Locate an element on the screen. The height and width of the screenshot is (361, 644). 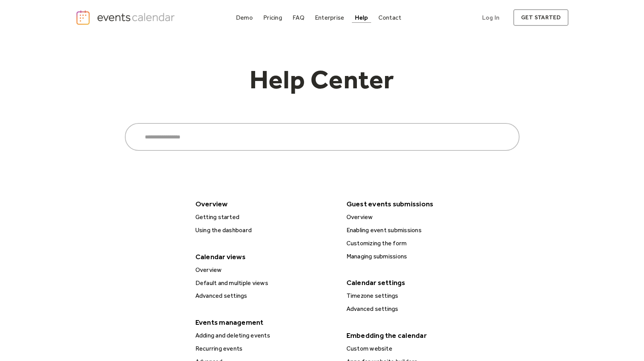
div: Events management is located at coordinates (264, 322).